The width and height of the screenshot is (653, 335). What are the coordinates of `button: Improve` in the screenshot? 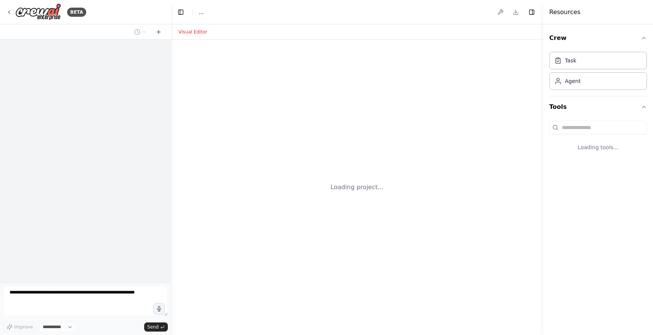 It's located at (19, 327).